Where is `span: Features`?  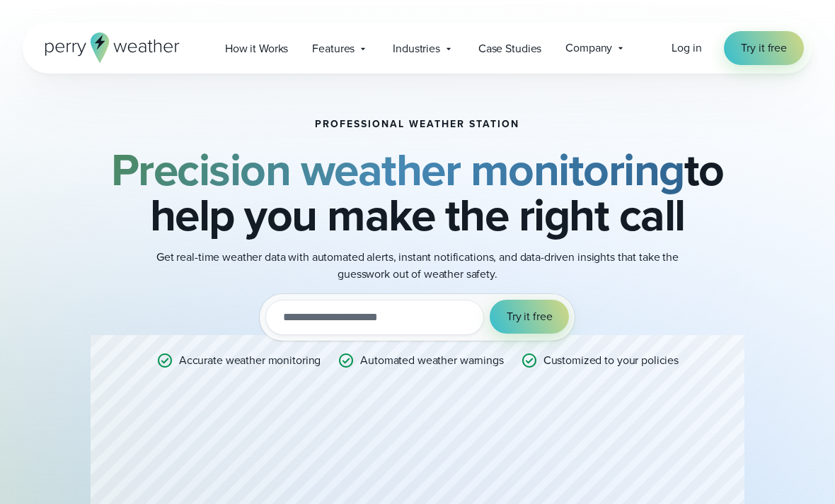 span: Features is located at coordinates (333, 49).